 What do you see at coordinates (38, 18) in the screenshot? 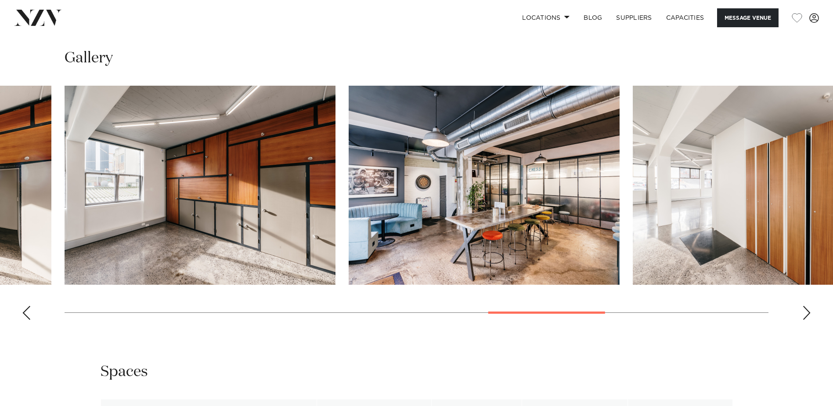
I see `img: nzv-logo.png` at bounding box center [38, 18].